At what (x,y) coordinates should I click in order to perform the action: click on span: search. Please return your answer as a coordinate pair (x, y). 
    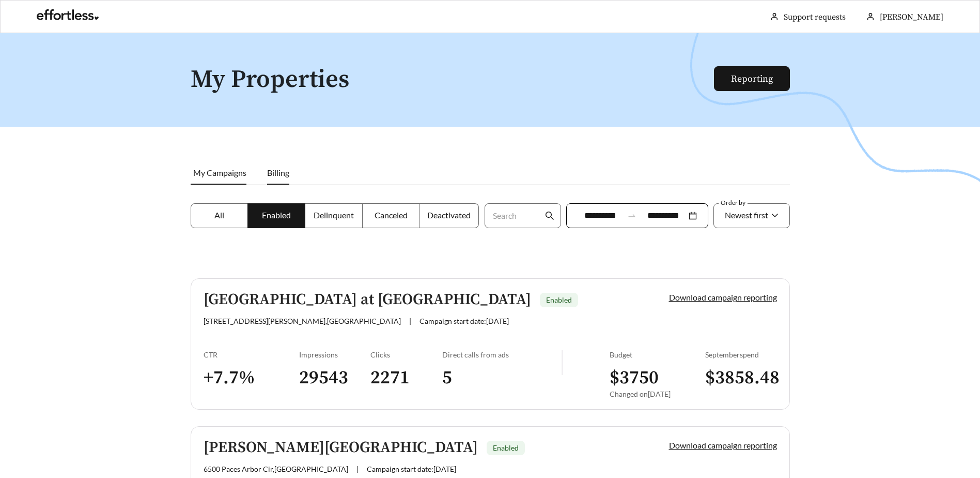
    Looking at the image, I should click on (550, 216).